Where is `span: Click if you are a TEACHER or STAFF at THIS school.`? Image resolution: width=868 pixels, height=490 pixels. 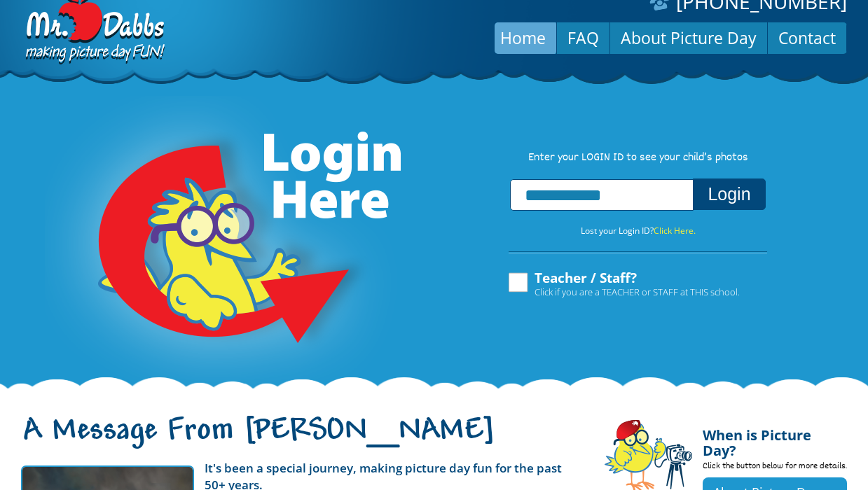
span: Click if you are a TEACHER or STAFF at THIS school. is located at coordinates (637, 292).